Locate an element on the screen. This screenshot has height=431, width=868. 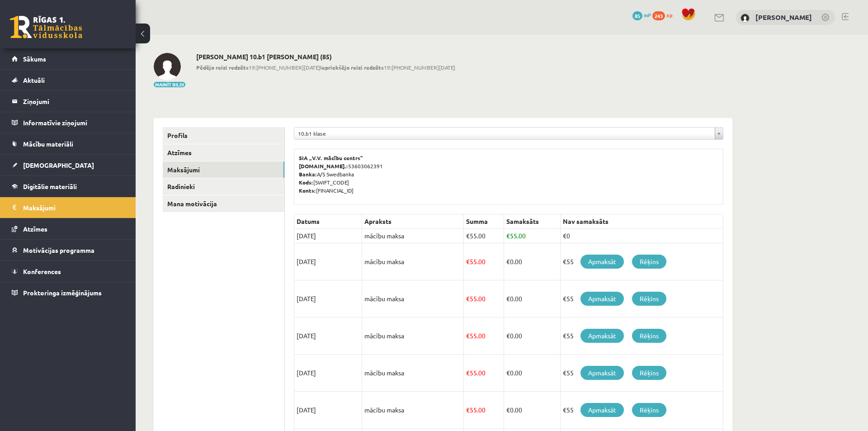
button: Mainīt bildi is located at coordinates (169, 84).